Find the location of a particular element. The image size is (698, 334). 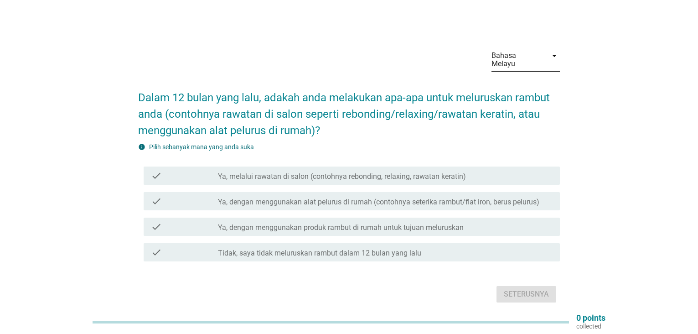

div: Bahasa Melayu is located at coordinates (516, 60).